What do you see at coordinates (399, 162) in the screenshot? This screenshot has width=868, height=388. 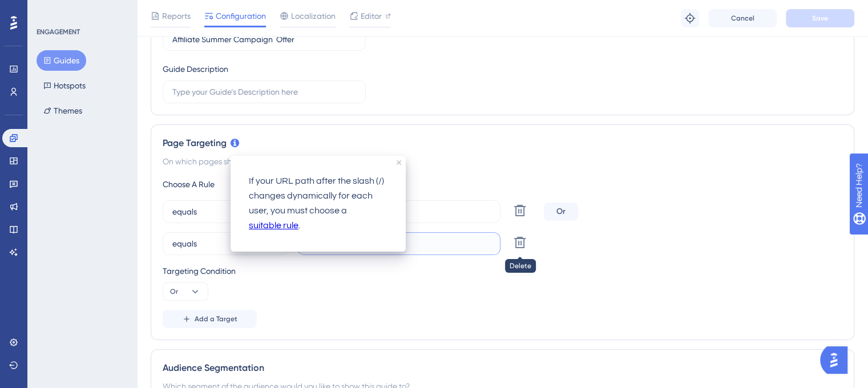 I see `div: close tooltip` at bounding box center [399, 162].